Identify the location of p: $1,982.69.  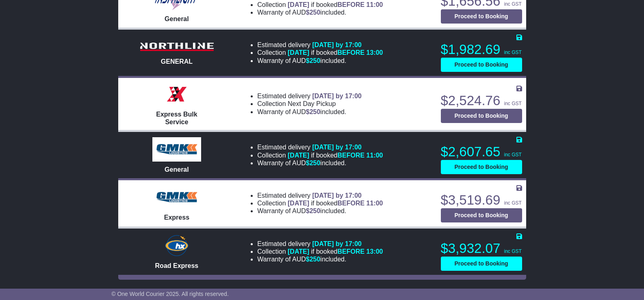
(481, 49).